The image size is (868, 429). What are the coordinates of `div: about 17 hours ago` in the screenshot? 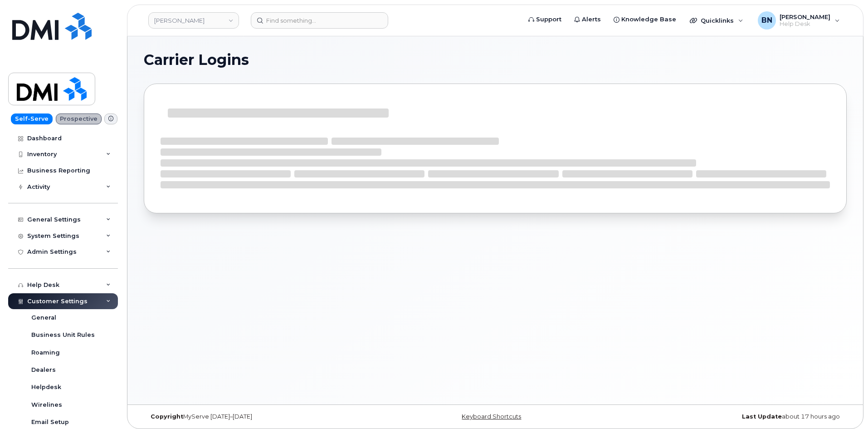 It's located at (729, 417).